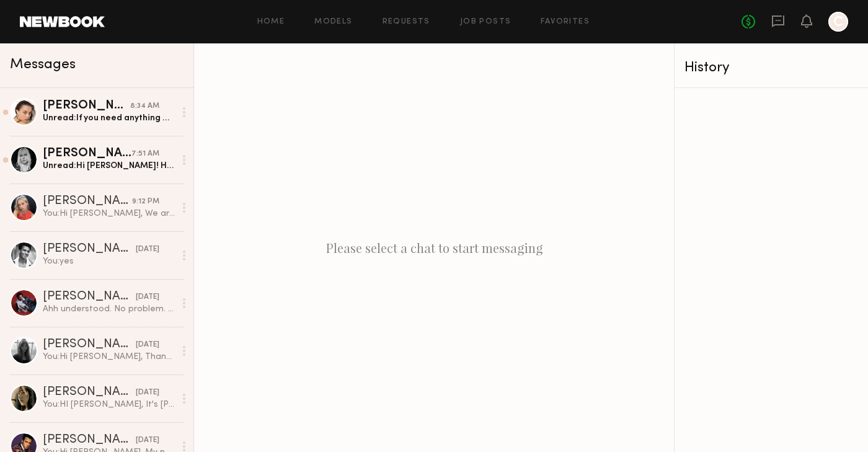 The width and height of the screenshot is (868, 452). Describe the element at coordinates (271, 21) in the screenshot. I see `a: Home` at that location.